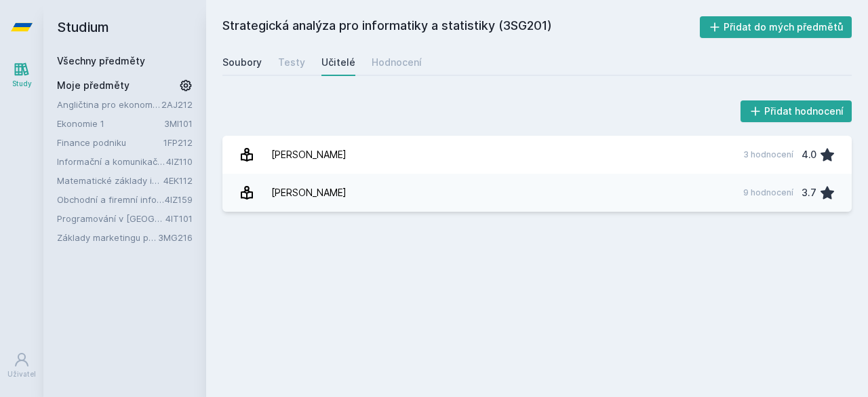 The width and height of the screenshot is (868, 397). Describe the element at coordinates (179, 161) in the screenshot. I see `a: 4IZ110` at that location.